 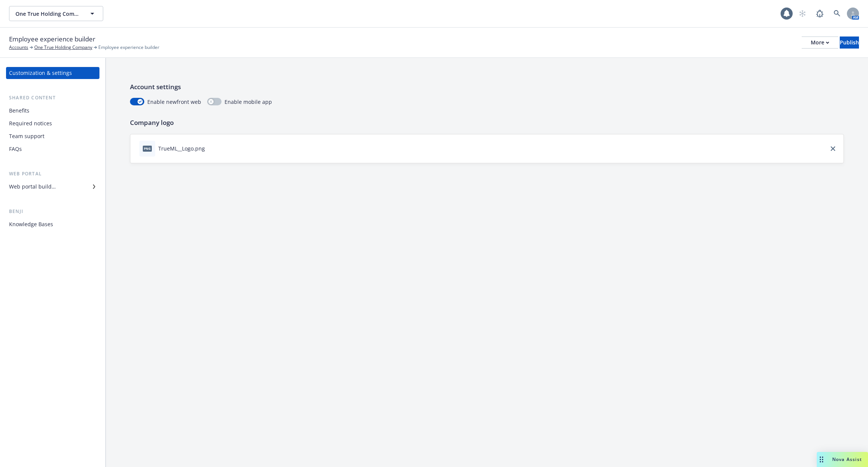 I want to click on a: Web portal builder, so click(x=53, y=186).